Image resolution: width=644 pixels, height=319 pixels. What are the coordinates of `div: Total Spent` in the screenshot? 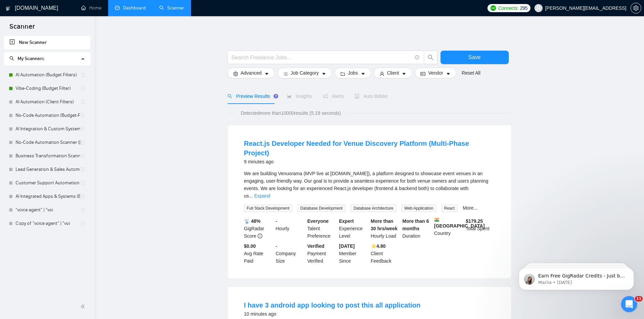 It's located at (480, 229).